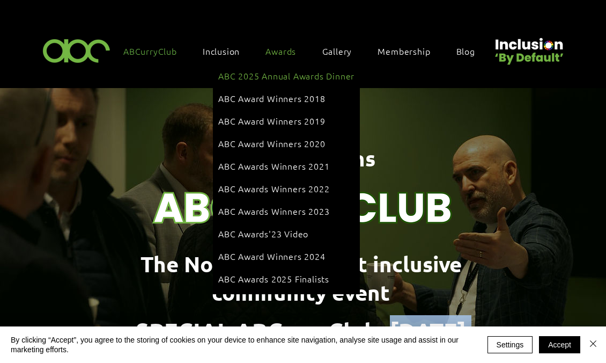 The height and width of the screenshot is (363, 606). Describe the element at coordinates (263, 233) in the screenshot. I see `span: ABC Awards'23 Video` at that location.